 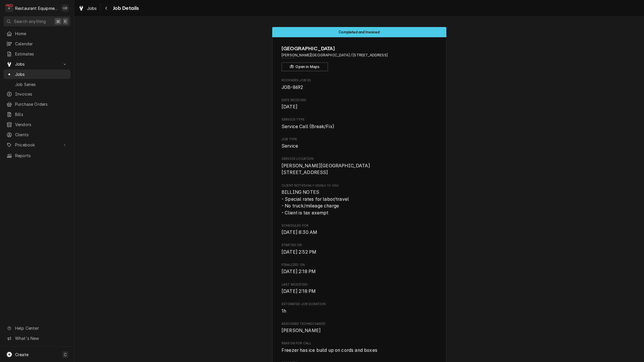 What do you see at coordinates (359, 327) in the screenshot?
I see `div: Assigned Technician(s)` at bounding box center [359, 327].